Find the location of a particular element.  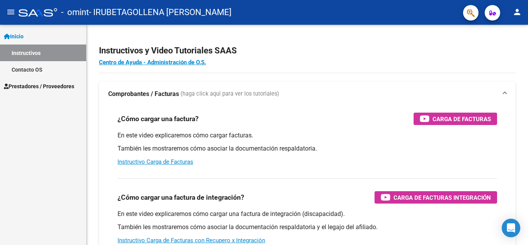

a: Instructivo Carga de Facturas is located at coordinates (155, 161).